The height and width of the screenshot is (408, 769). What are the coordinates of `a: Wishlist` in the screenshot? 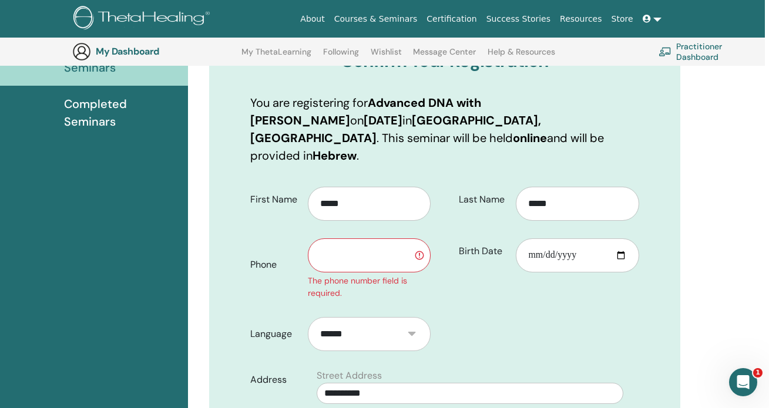 It's located at (386, 56).